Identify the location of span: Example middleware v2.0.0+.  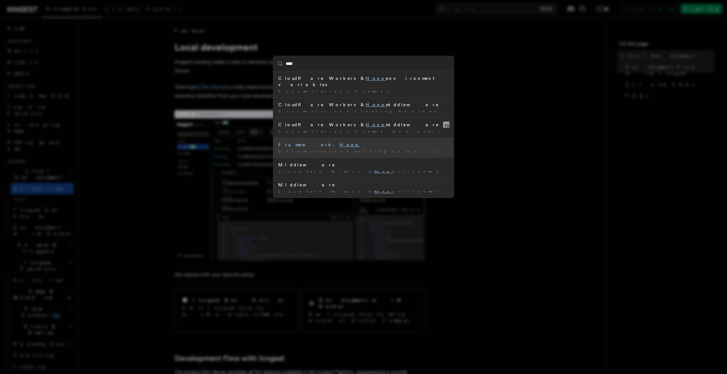
(420, 131).